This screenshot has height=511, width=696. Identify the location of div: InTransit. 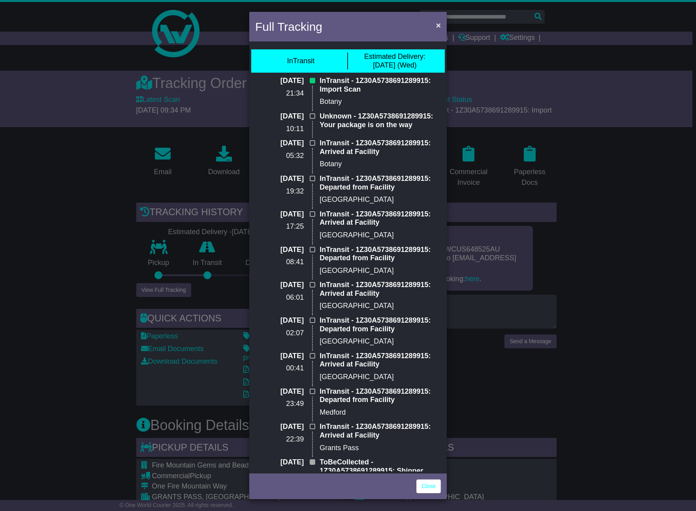
(301, 61).